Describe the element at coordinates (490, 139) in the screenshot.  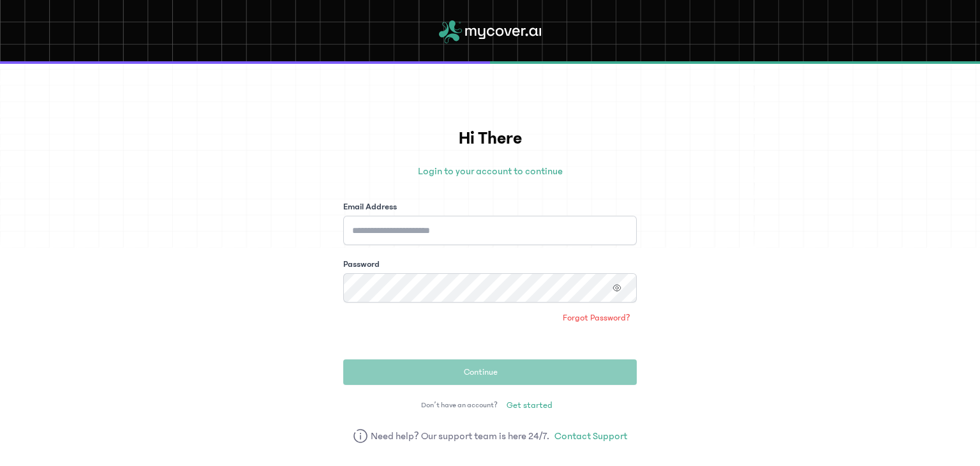
I see `h1: Hi There` at that location.